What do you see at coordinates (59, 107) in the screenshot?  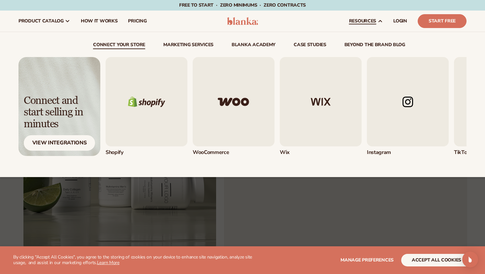 I see `img: Light background with shadow.` at bounding box center [59, 107].